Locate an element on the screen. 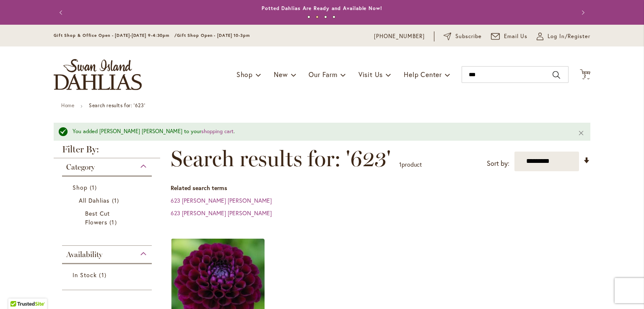  span: Log In/Register is located at coordinates (569, 37).